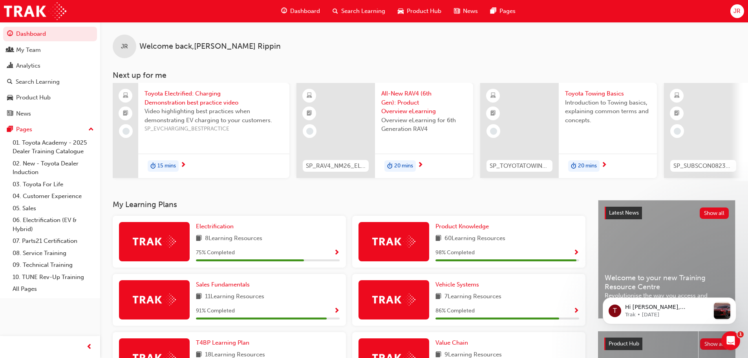  What do you see at coordinates (53, 277) in the screenshot?
I see `a: 10. TUNE Rev-Up Training` at bounding box center [53, 277].